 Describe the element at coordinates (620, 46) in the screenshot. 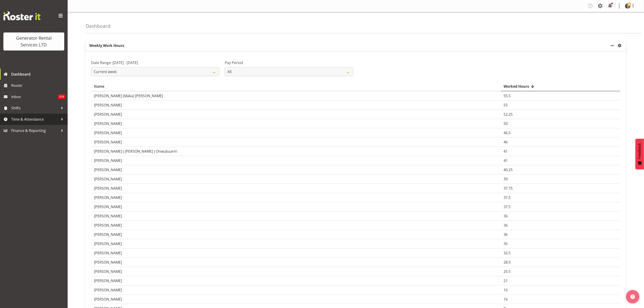

I see `a: settings` at that location.